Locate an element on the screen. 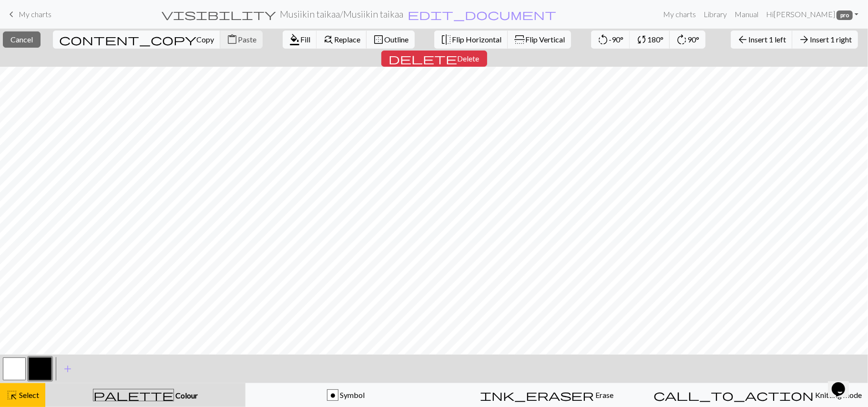  span: format_color_fill is located at coordinates (295, 39).